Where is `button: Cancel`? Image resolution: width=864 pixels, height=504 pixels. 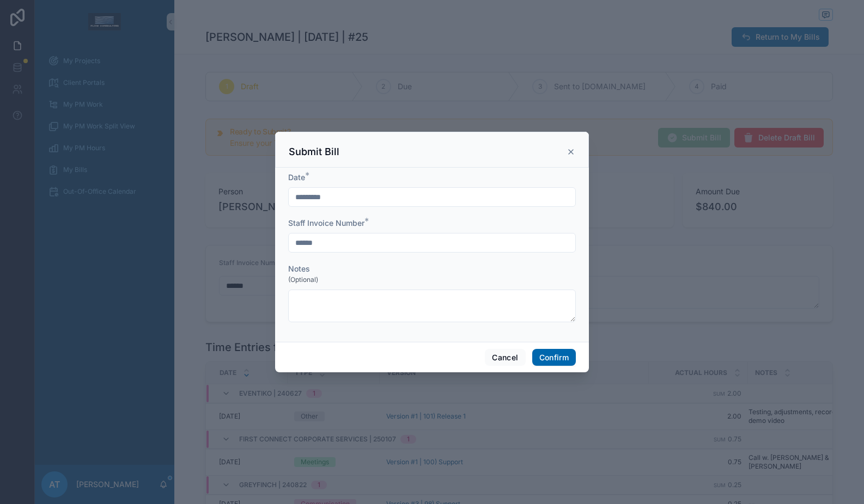
button: Cancel is located at coordinates (505, 357).